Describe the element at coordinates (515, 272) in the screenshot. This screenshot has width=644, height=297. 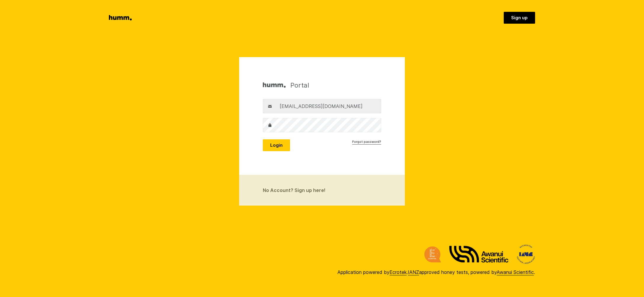
I see `a: Awanui Scientific` at that location.